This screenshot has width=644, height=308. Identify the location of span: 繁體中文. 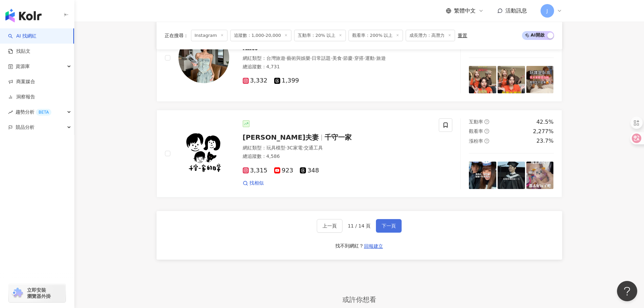
(465, 11).